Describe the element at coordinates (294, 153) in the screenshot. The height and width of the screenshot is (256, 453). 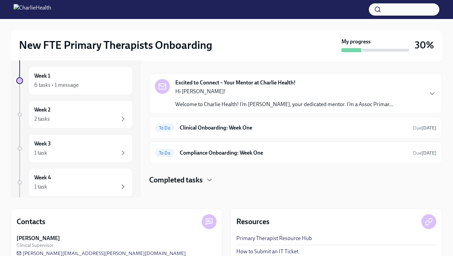
I see `h6: Compliance Onboarding: Week One` at that location.